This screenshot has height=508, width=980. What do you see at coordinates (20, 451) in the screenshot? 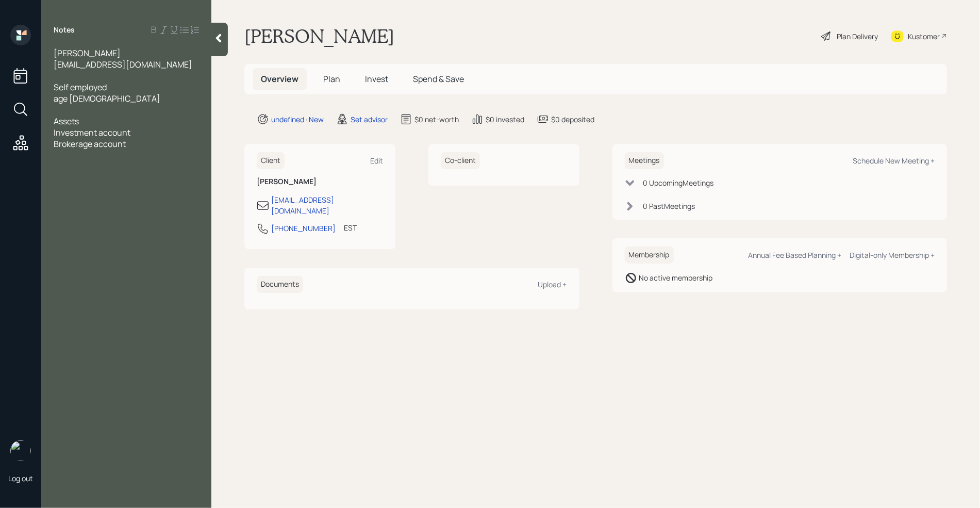
I see `img: retirable_logo.png` at bounding box center [20, 451].